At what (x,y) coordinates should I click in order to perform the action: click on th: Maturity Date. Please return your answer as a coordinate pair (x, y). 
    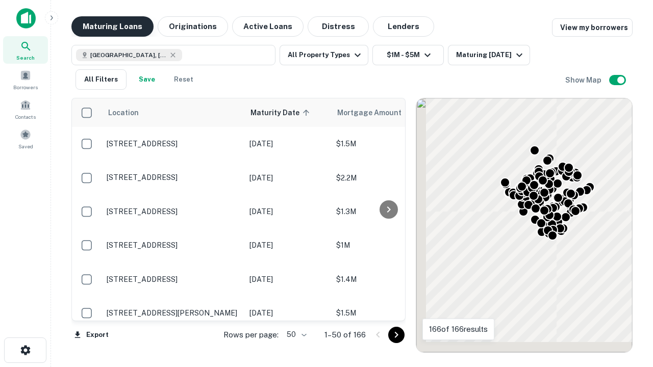
    Looking at the image, I should click on (288, 113).